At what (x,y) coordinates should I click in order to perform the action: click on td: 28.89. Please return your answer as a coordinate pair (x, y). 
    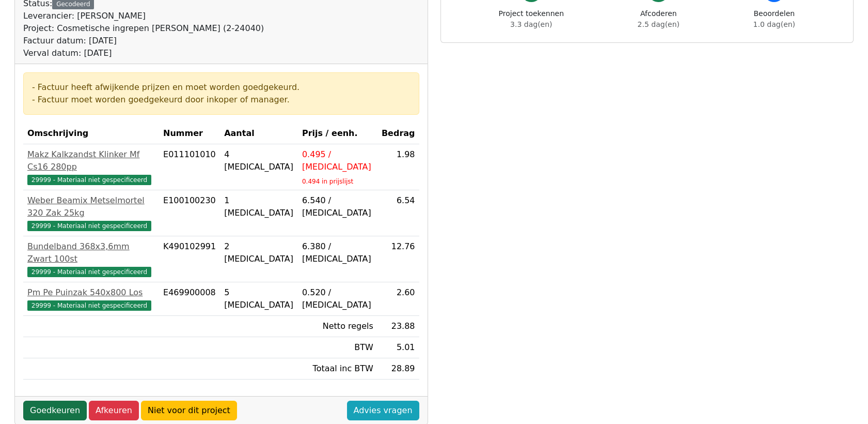
    Looking at the image, I should click on (398, 368).